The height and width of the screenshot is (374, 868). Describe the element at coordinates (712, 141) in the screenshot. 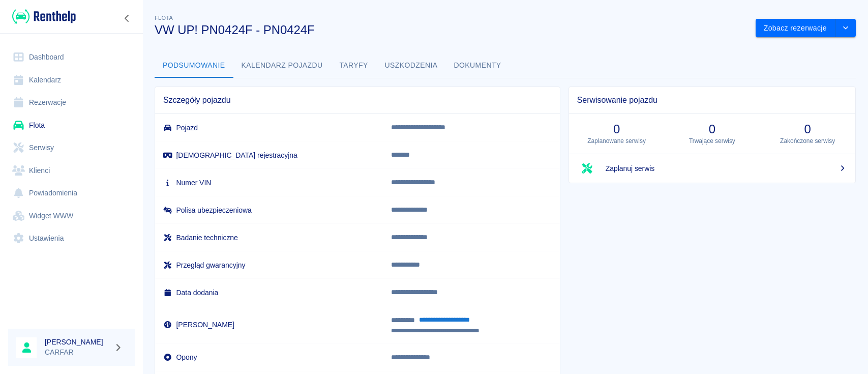

I see `p: Trwające serwisy` at that location.